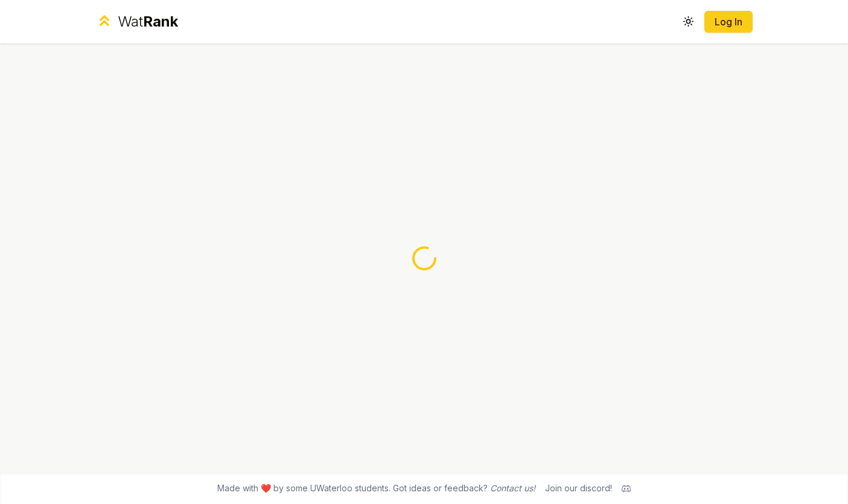 Image resolution: width=848 pixels, height=504 pixels. Describe the element at coordinates (513, 488) in the screenshot. I see `a: Contact us!` at that location.